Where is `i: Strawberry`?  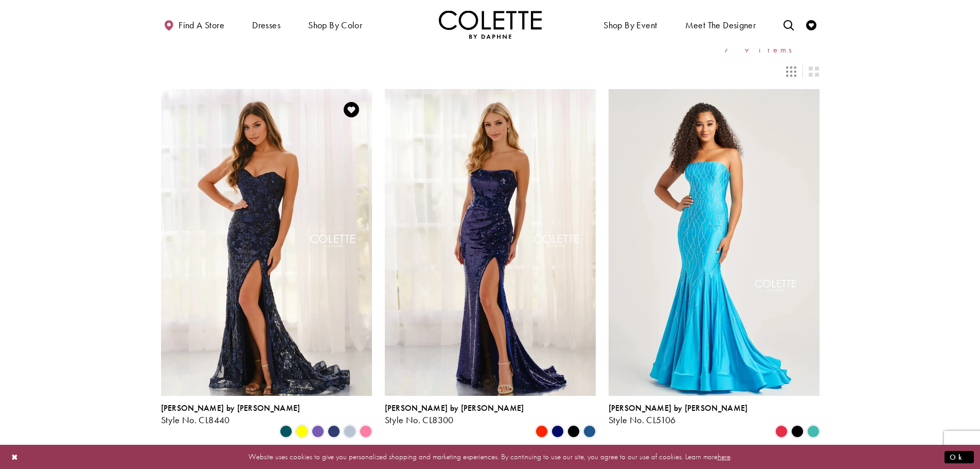
i: Strawberry is located at coordinates (781, 432).